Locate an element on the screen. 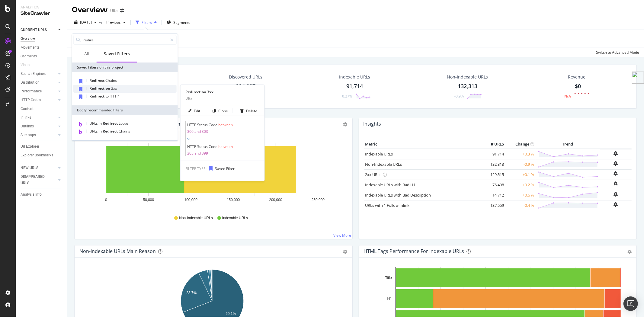 The width and height of the screenshot is (644, 317). div: Indexable URLs is located at coordinates (355, 77).